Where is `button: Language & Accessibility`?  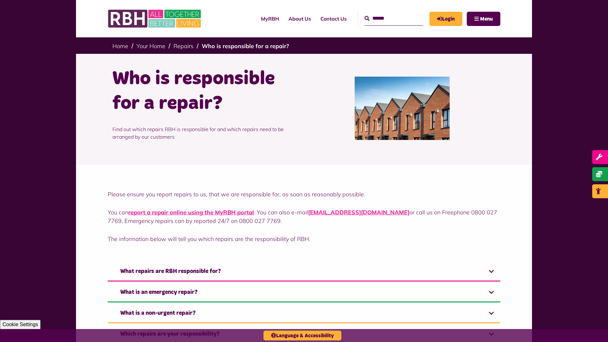
button: Language & Accessibility is located at coordinates (303, 335).